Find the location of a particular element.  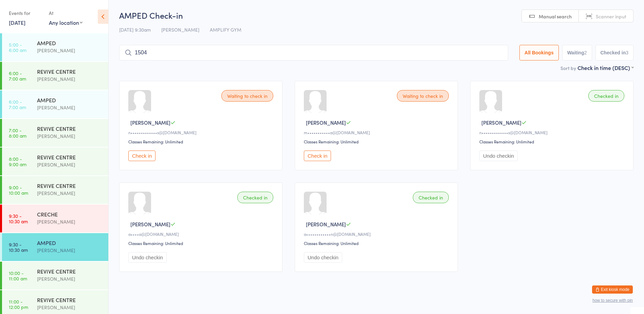

button: Exit kiosk mode is located at coordinates (613, 289).